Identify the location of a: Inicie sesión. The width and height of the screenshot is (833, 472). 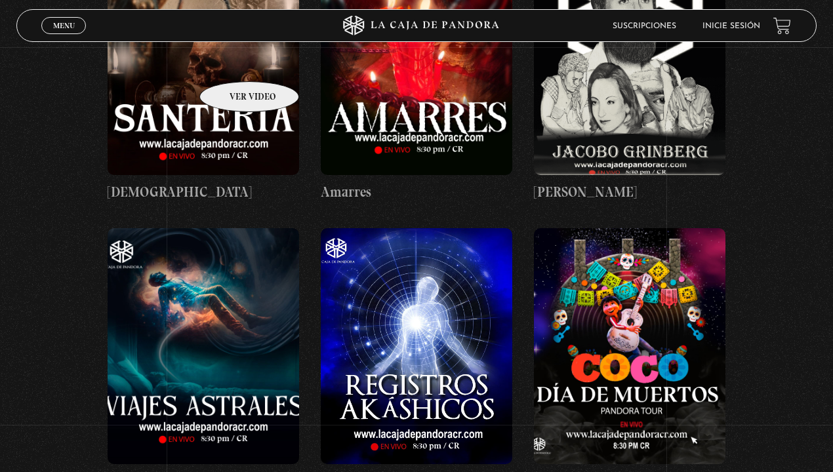
(731, 26).